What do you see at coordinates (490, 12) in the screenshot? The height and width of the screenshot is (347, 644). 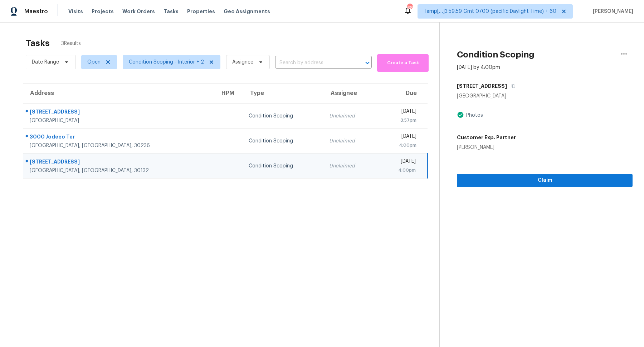 I see `span: Tamp[…]3:59:59 Gmt 0700 (pacific Daylight Time) + 60` at bounding box center [490, 12].